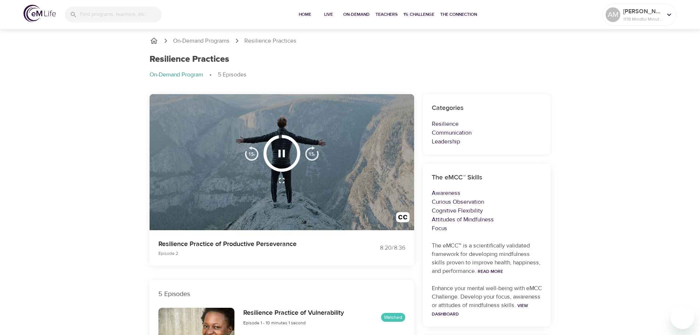 Image resolution: width=700 pixels, height=335 pixels. I want to click on img: 15s_next.svg, so click(312, 153).